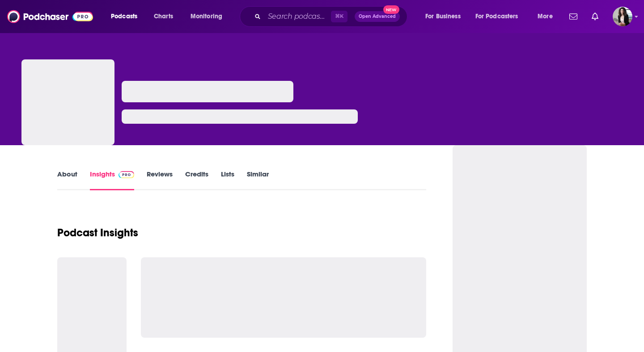 The image size is (644, 352). What do you see at coordinates (206, 16) in the screenshot?
I see `span: Monitoring` at bounding box center [206, 16].